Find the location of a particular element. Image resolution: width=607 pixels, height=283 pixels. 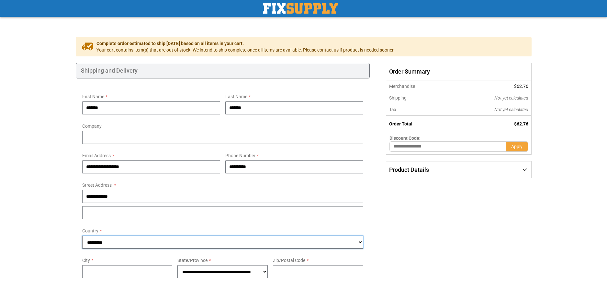

span: City is located at coordinates (86, 260).